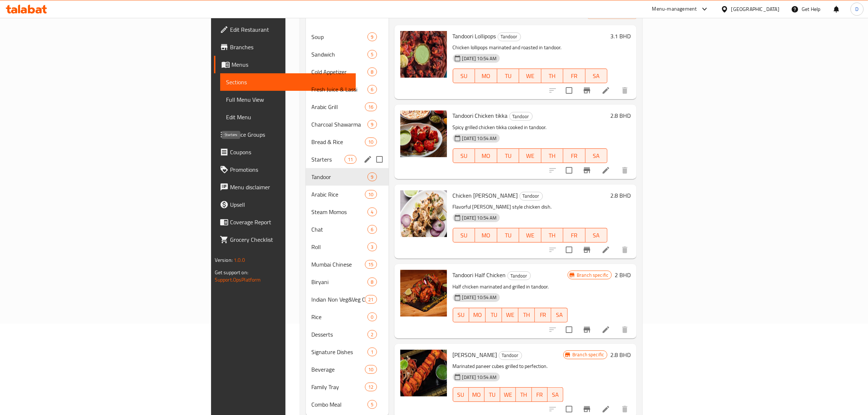 The width and height of the screenshot is (868, 415). Describe the element at coordinates (290, 170) in the screenshot. I see `span: Promotions` at that location.